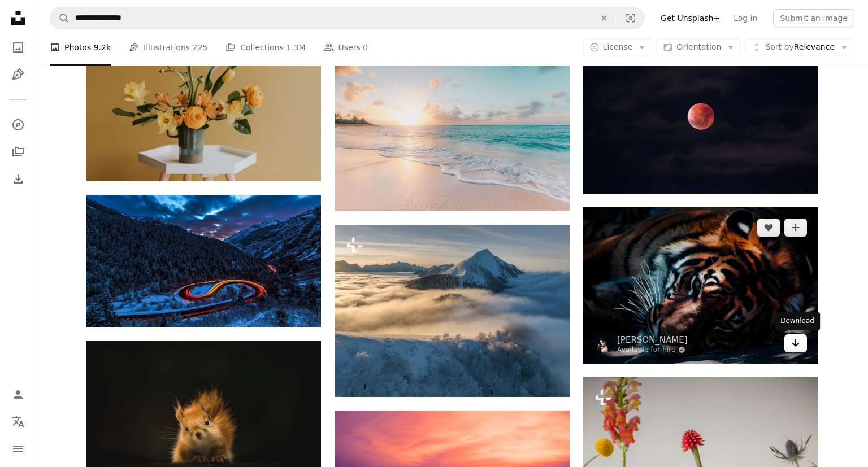 Image resolution: width=868 pixels, height=467 pixels. What do you see at coordinates (203, 261) in the screenshot?
I see `a: timelapse photography of curved road between mountain with trees` at bounding box center [203, 261].